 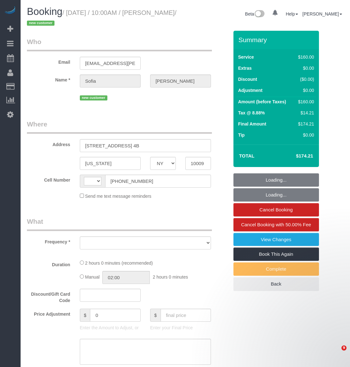 I want to click on span: Cancel Booking with 50.00% Fee, so click(x=276, y=224).